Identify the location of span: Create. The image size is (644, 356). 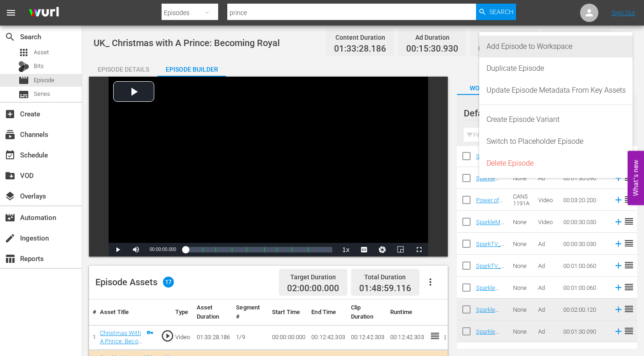
(10, 114).